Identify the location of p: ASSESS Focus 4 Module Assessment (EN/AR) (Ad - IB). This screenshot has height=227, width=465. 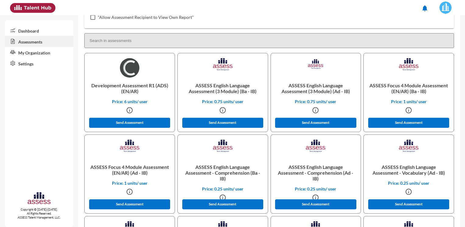
(130, 170).